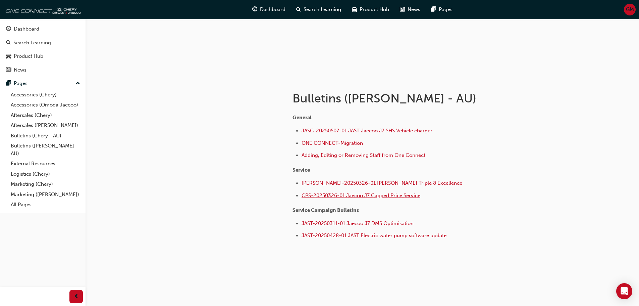  Describe the element at coordinates (45, 204) in the screenshot. I see `a: All Pages` at that location.